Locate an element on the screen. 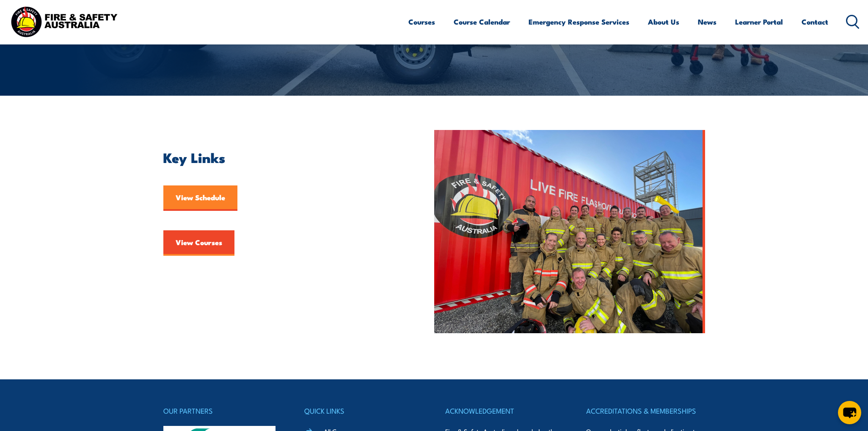 The width and height of the screenshot is (868, 431). h4: ACCREDITATIONS & MEMBERSHIPS is located at coordinates (645, 411).